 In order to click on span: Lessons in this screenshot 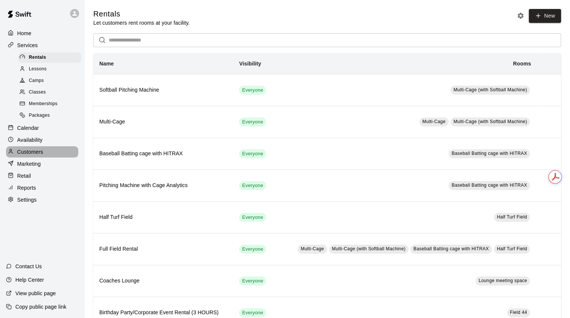, I will do `click(38, 69)`.